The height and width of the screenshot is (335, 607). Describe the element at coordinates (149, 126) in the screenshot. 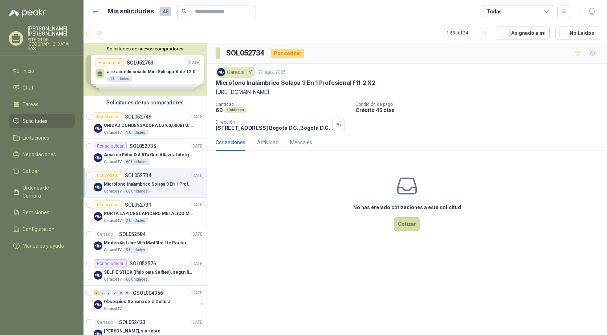

I see `p: UNIDAD CONDENSADORA LG/60,000BTU/220V/R410A: I` at that location.